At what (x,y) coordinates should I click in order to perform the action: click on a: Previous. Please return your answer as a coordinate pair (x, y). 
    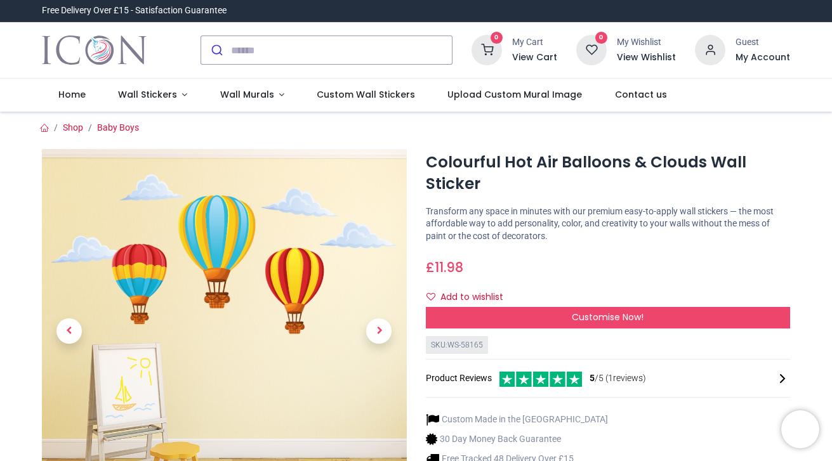
    Looking at the image, I should click on (69, 331).